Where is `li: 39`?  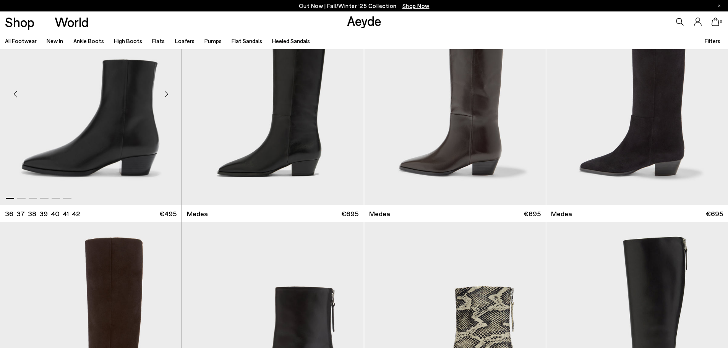
li: 39 is located at coordinates (44, 214).